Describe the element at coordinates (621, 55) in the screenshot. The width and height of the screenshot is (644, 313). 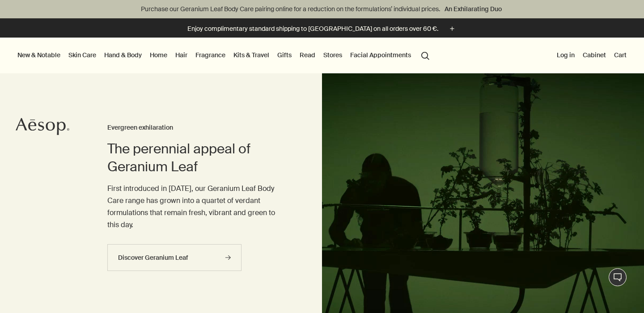
I see `button: Cart` at that location.